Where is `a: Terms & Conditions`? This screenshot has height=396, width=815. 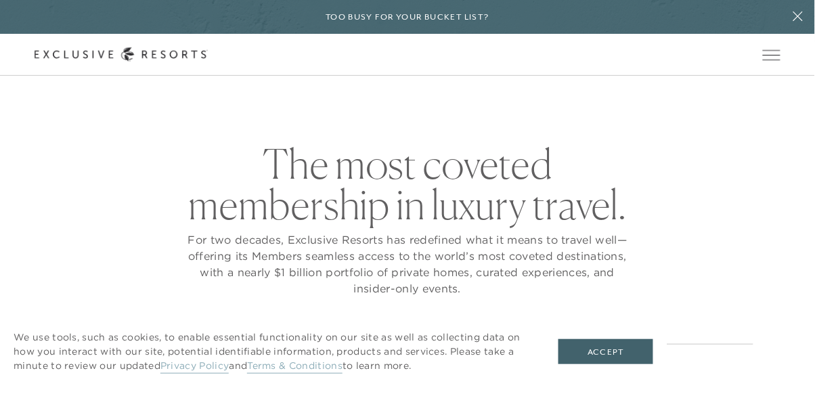
a: Terms & Conditions is located at coordinates (294, 366).